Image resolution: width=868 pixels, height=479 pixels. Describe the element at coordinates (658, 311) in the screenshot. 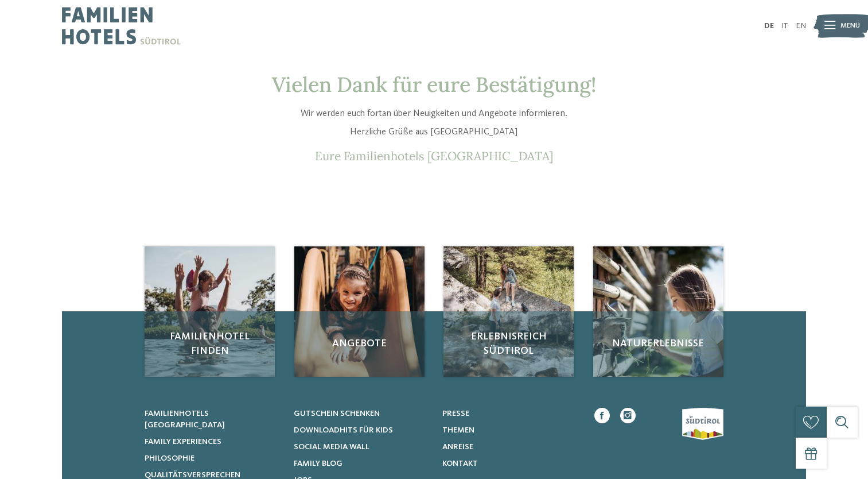

I see `a: Email-Bestätigung Naturerlebnisse` at that location.